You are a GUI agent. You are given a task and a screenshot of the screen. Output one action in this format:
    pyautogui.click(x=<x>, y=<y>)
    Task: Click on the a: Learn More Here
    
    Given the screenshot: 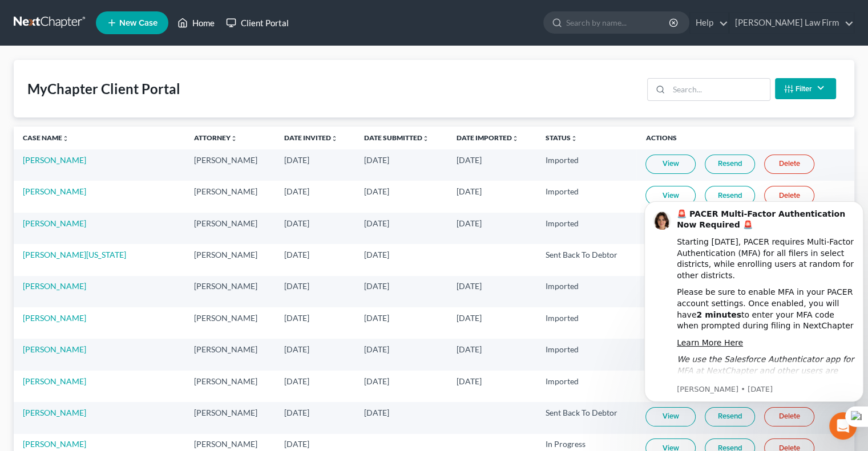 What is the action you would take?
    pyautogui.click(x=70, y=159)
    